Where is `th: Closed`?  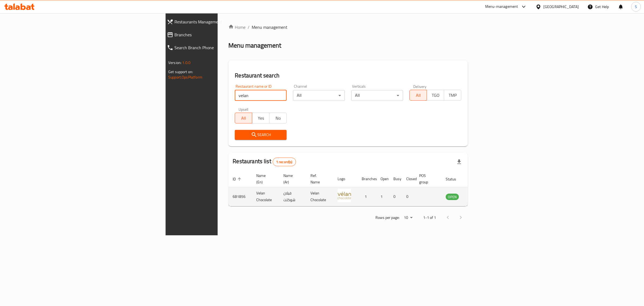 th: Closed is located at coordinates (408, 179).